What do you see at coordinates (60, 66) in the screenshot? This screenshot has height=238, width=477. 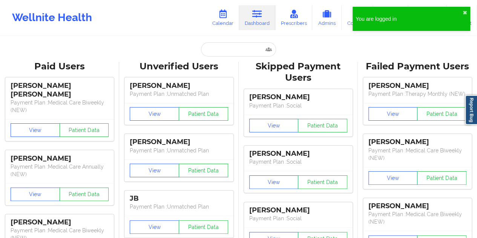 I see `div: Paid Users` at bounding box center [60, 66].